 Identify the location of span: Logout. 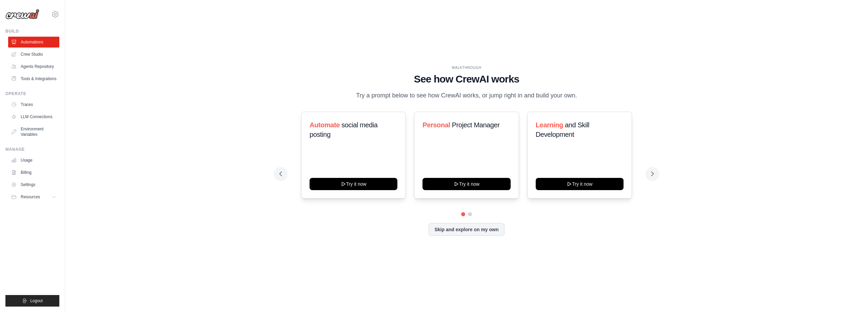
(36, 300).